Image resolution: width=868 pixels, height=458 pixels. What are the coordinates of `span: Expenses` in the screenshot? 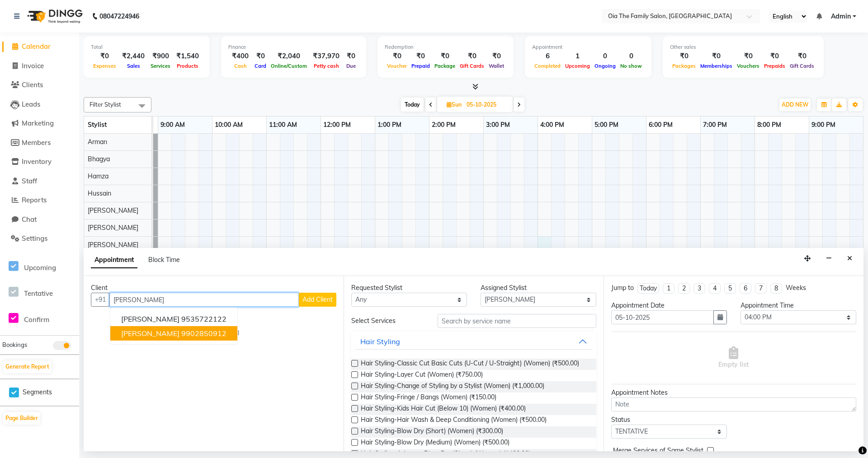 It's located at (104, 66).